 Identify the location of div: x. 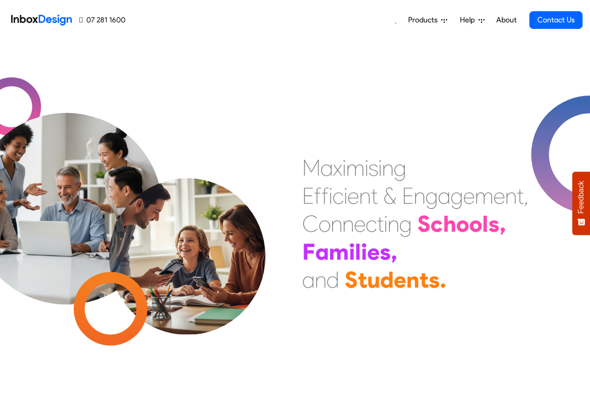
(338, 168).